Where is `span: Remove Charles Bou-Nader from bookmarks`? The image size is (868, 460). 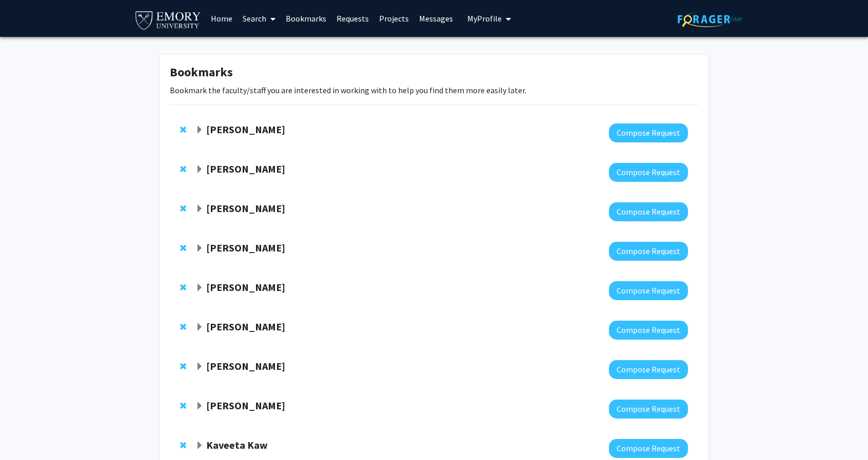 span: Remove Charles Bou-Nader from bookmarks is located at coordinates (183, 130).